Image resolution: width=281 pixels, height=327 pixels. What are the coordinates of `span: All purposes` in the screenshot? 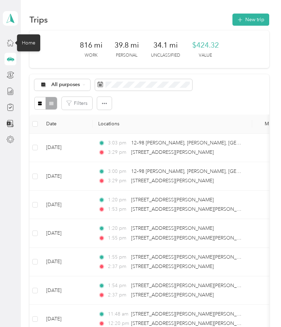 It's located at (66, 85).